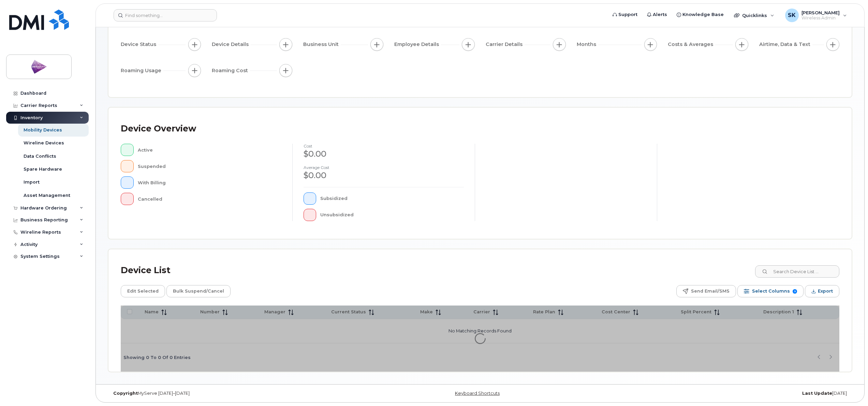 The width and height of the screenshot is (868, 406). Describe the element at coordinates (143, 291) in the screenshot. I see `span: Edit Selected` at that location.